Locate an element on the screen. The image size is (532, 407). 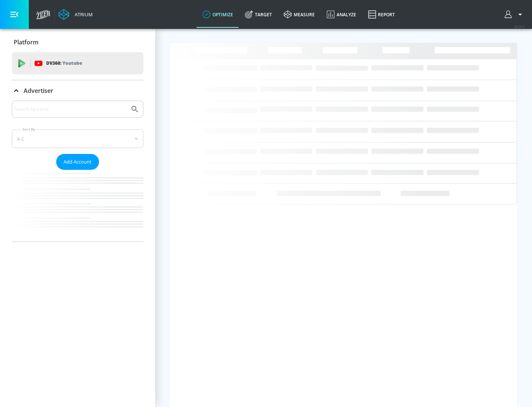
span: v 4.22.2 is located at coordinates (520, 26).